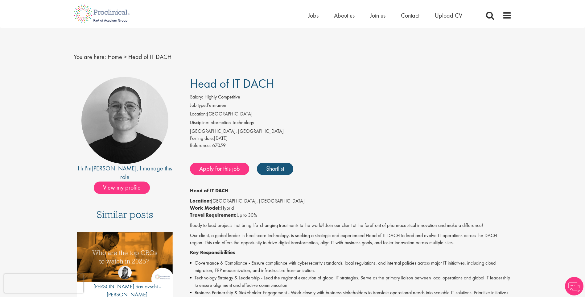 This screenshot has width=585, height=297. Describe the element at coordinates (351, 123) in the screenshot. I see `li: Information Technology` at that location.